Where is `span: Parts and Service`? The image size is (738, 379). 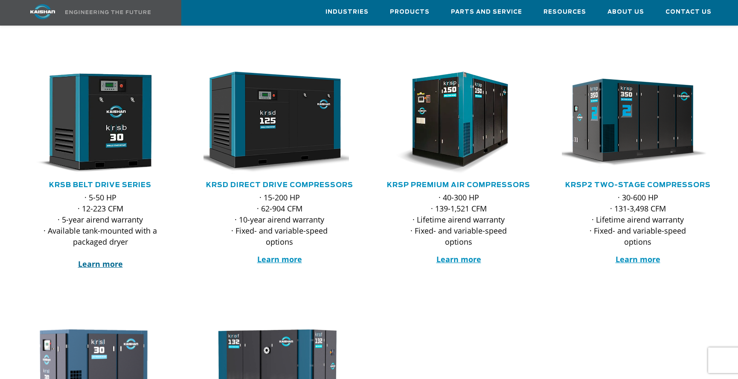 span: Parts and Service is located at coordinates (487, 12).